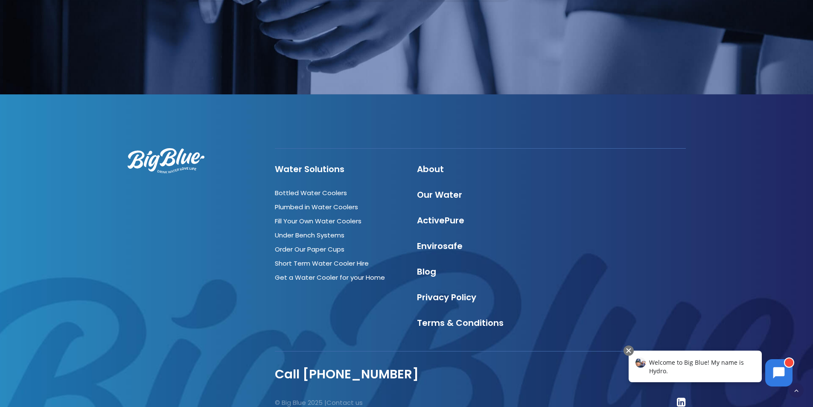 This screenshot has height=407, width=813. I want to click on img: Avatar, so click(21, 19).